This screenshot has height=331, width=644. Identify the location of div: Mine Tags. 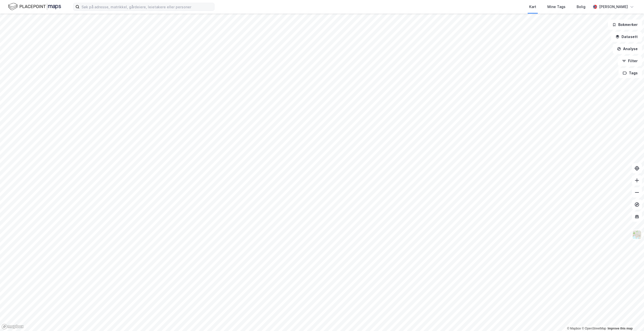
(557, 7).